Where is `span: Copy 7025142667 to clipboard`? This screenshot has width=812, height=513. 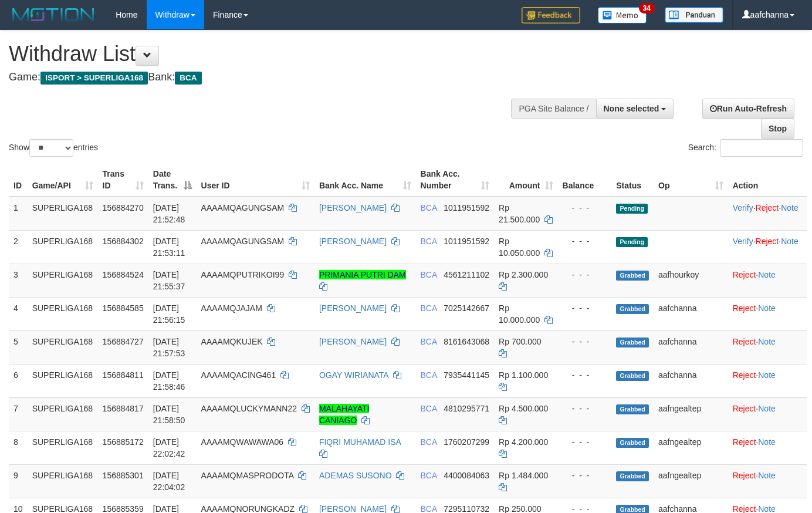
span: Copy 7025142667 to clipboard is located at coordinates (467, 308).